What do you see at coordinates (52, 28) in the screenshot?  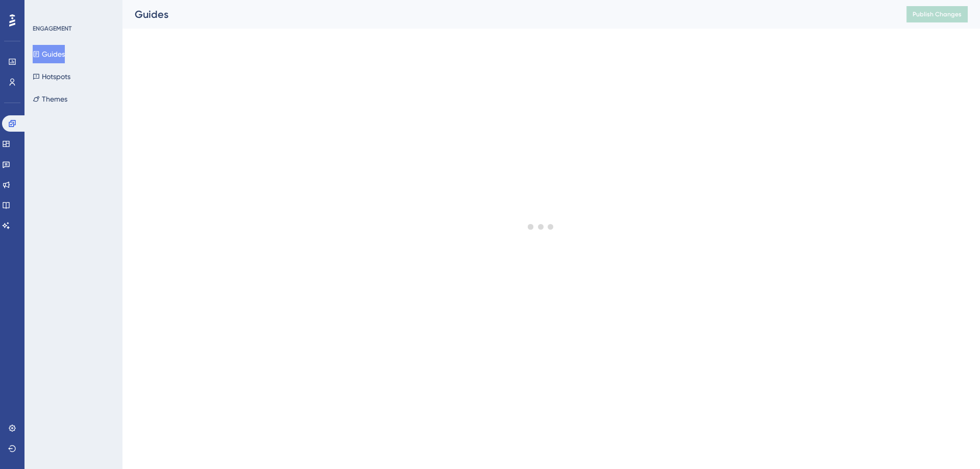 I see `div: ENGAGEMENT` at bounding box center [52, 28].